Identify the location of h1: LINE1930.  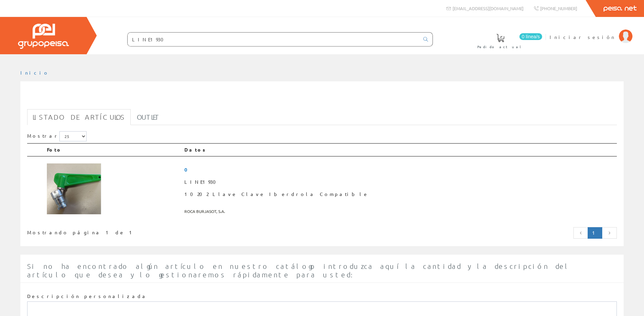
(322, 99).